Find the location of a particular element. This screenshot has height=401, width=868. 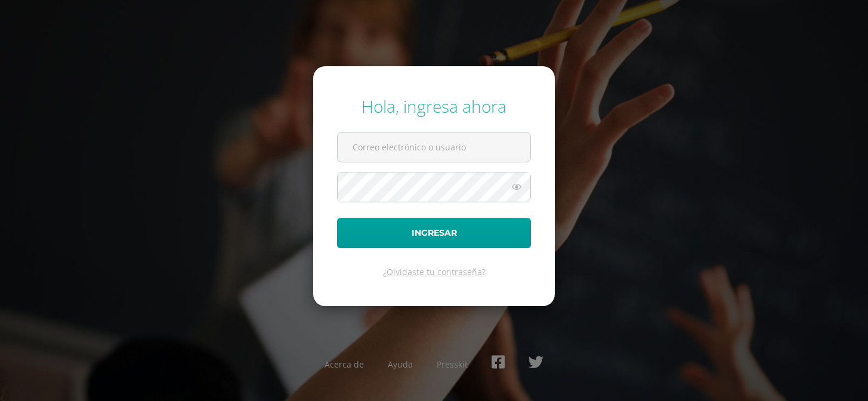

div: Hola, ingresa ahora is located at coordinates (434, 106).